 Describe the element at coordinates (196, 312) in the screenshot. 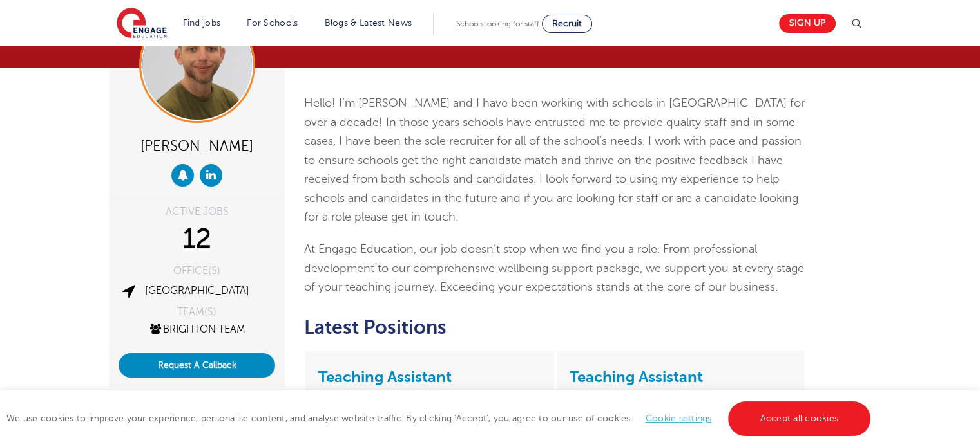

I see `div: TEAM(S)` at that location.